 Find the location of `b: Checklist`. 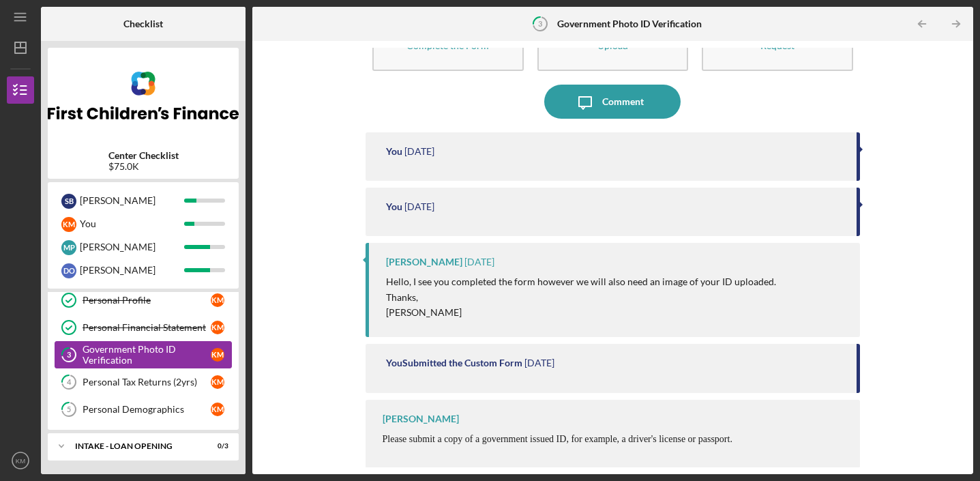

b: Checklist is located at coordinates (143, 24).